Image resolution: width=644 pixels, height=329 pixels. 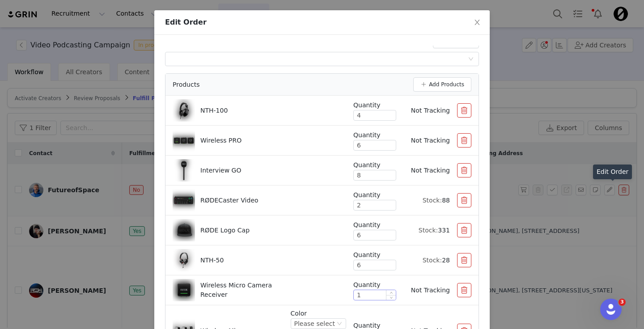 What do you see at coordinates (446, 200) in the screenshot?
I see `span: 88` at bounding box center [446, 200].